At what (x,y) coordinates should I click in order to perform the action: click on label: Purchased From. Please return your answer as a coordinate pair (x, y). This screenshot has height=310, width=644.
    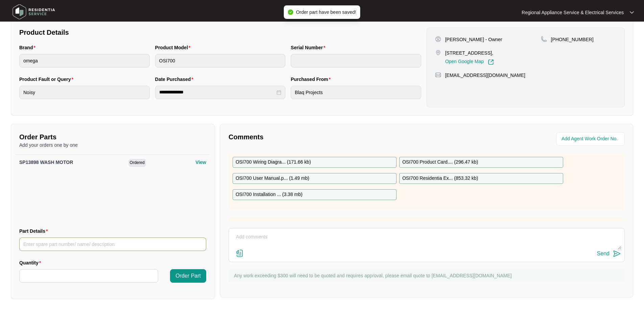
    Looking at the image, I should click on (312, 79).